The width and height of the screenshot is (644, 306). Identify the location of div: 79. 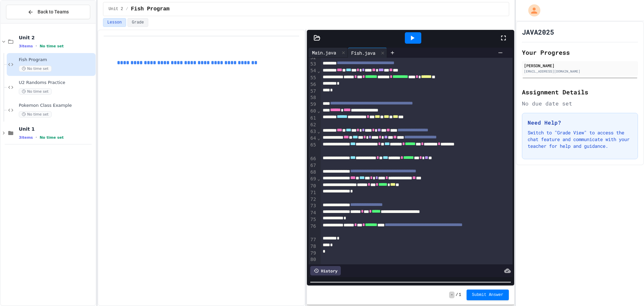
(313, 253).